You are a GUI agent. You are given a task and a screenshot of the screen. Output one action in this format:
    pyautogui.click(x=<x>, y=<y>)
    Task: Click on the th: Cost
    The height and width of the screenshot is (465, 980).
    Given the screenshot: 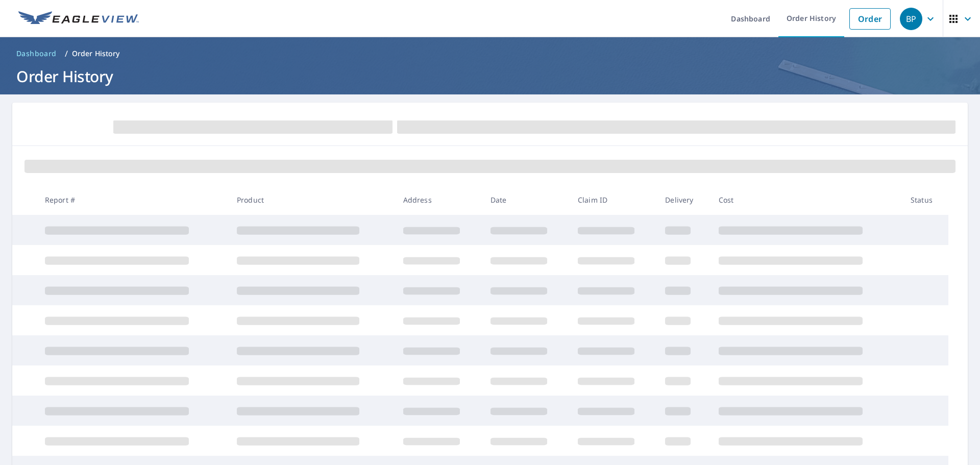 What is the action you would take?
    pyautogui.click(x=806, y=199)
    